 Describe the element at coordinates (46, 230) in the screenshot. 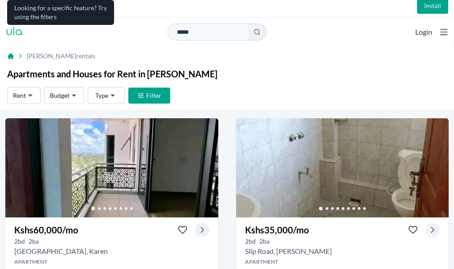

I see `h3: Kshs 60,000 /mo` at that location.